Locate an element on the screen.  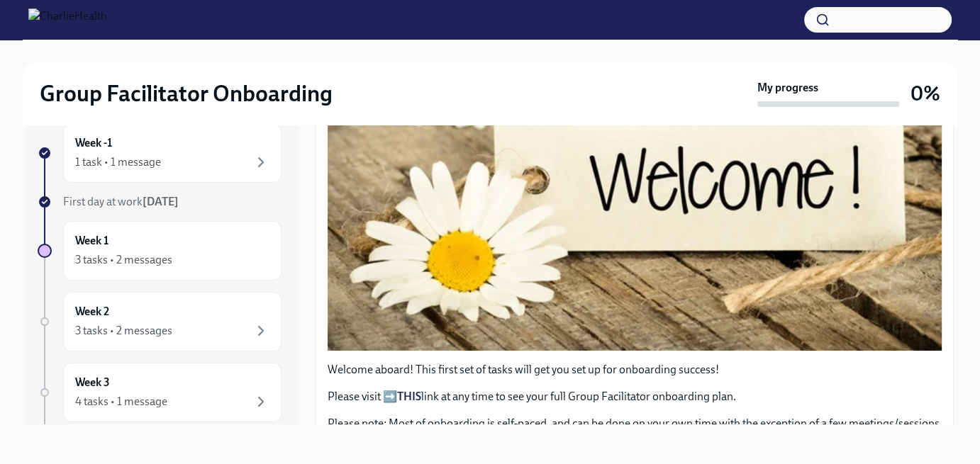
p: Please note: Most of onboarding is self-paced, and can be done on your own time with the exceptio... is located at coordinates (635, 439).